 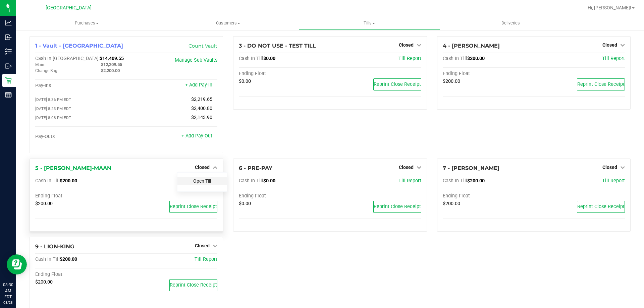 What do you see at coordinates (199, 85) in the screenshot?
I see `a: + Add Pay-In` at bounding box center [199, 85].